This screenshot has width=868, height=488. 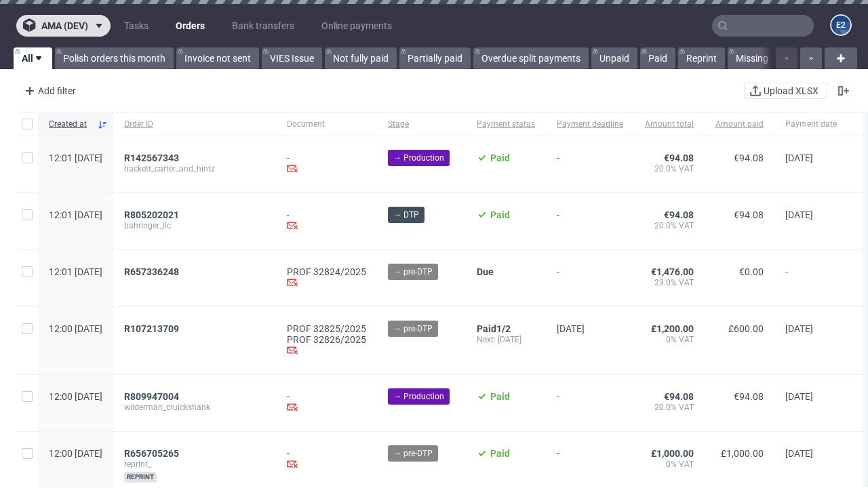 I want to click on span: hackett_carter_and_hintz, so click(x=195, y=169).